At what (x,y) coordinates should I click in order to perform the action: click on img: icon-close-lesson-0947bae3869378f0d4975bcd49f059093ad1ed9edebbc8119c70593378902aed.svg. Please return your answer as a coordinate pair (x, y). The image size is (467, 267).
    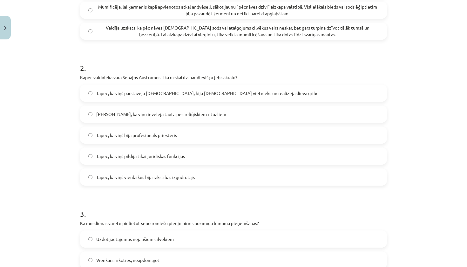
    Looking at the image, I should click on (5, 28).